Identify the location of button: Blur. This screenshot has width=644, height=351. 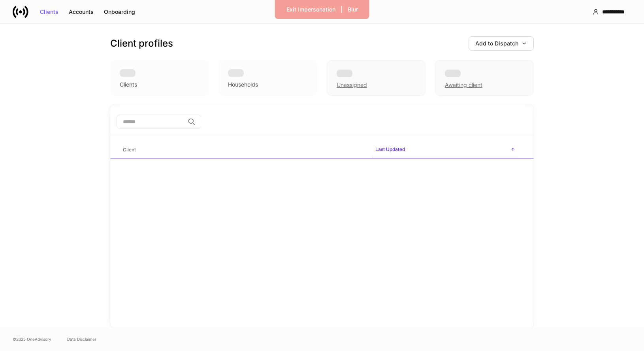
(353, 10).